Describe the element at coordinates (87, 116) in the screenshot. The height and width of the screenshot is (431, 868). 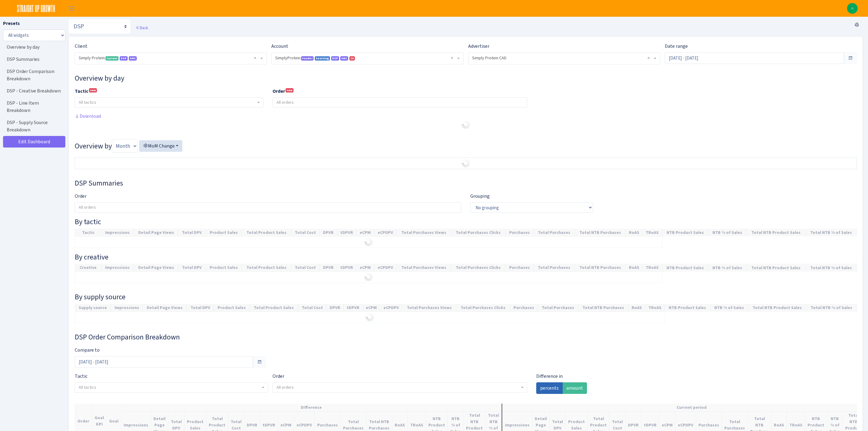
I see `a: Download` at that location.